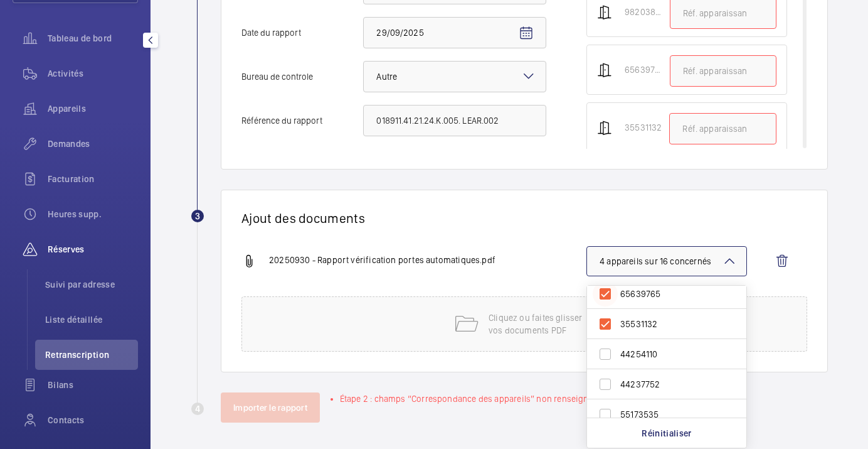 The height and width of the screenshot is (449, 868). Describe the element at coordinates (93, 420) in the screenshot. I see `span: Contacts` at that location.